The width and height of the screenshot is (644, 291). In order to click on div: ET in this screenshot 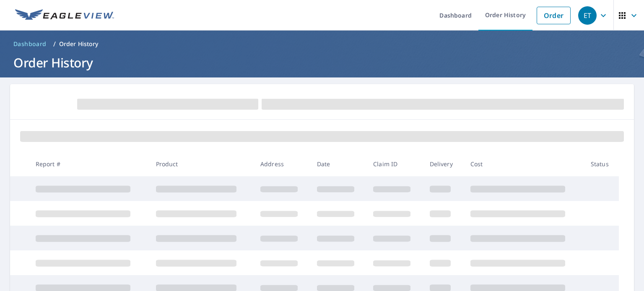, I will do `click(588, 15)`.